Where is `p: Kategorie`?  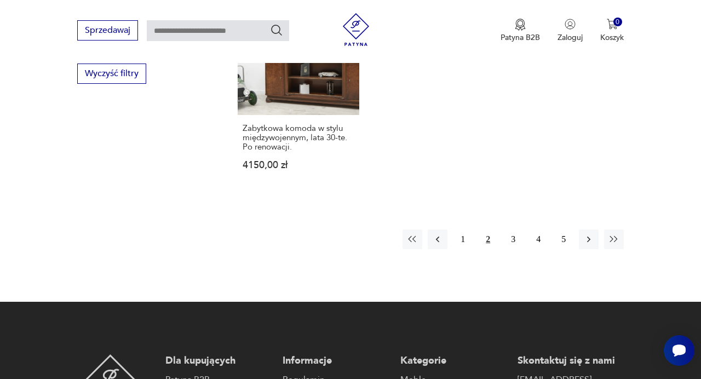 p: Kategorie is located at coordinates (454, 361).